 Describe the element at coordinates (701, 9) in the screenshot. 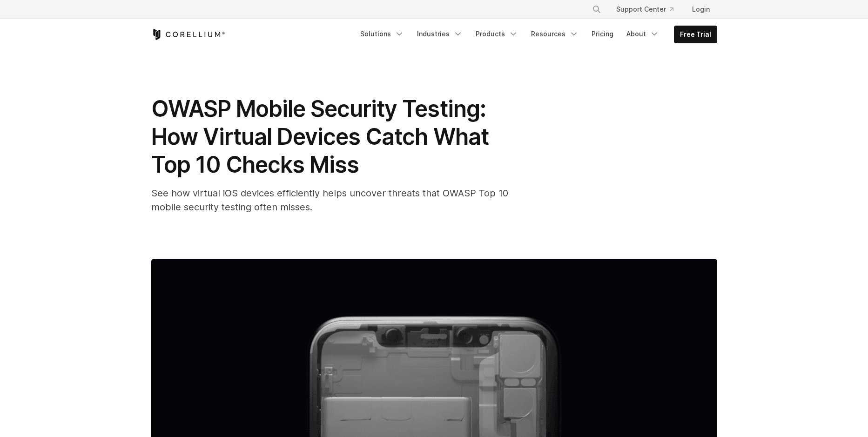

I see `a: Login` at that location.